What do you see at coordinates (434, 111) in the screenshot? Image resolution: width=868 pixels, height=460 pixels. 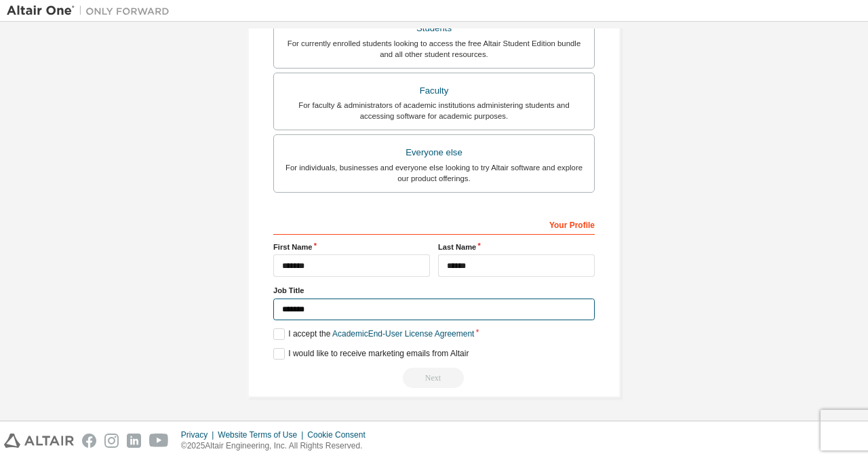 I see `div: For faculty & administrators of academic institutions administering students and accessing softwa...` at bounding box center [434, 111].